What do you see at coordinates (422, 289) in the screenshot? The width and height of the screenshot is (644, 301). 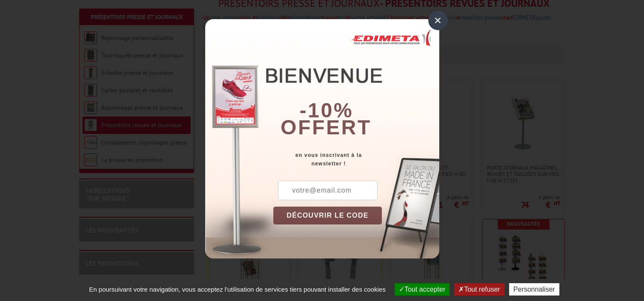 I see `button: Tout accepter` at bounding box center [422, 289].